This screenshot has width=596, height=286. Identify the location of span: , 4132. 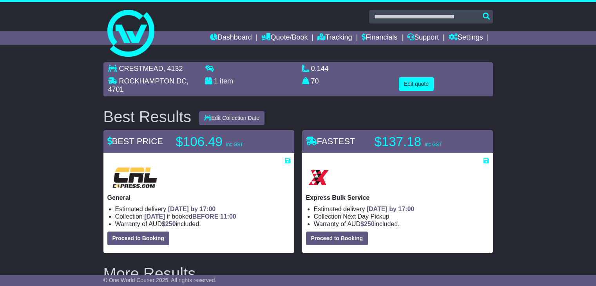
(173, 69).